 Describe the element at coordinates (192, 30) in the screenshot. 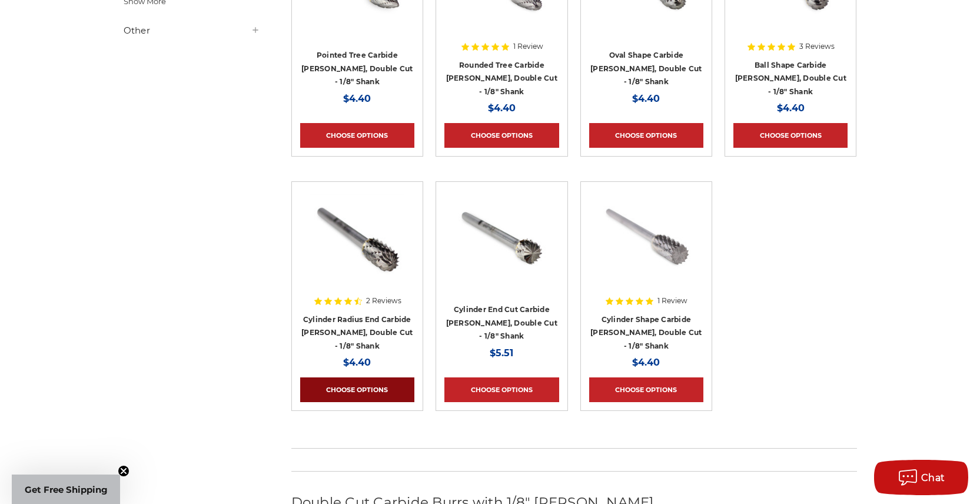

I see `h5: Other` at that location.